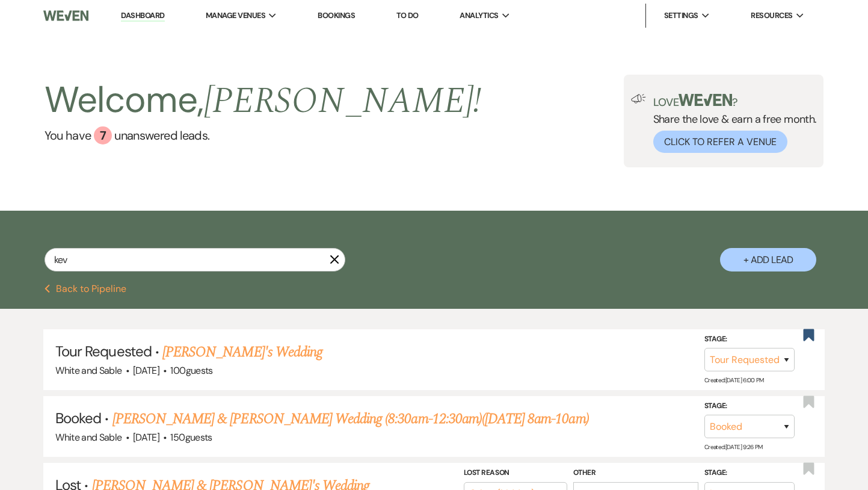  I want to click on span: Settings, so click(681, 15).